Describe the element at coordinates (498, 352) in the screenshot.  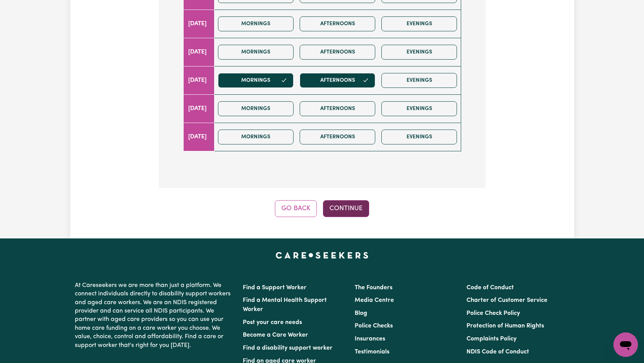
I see `a: NDIS Code of Conduct` at that location.